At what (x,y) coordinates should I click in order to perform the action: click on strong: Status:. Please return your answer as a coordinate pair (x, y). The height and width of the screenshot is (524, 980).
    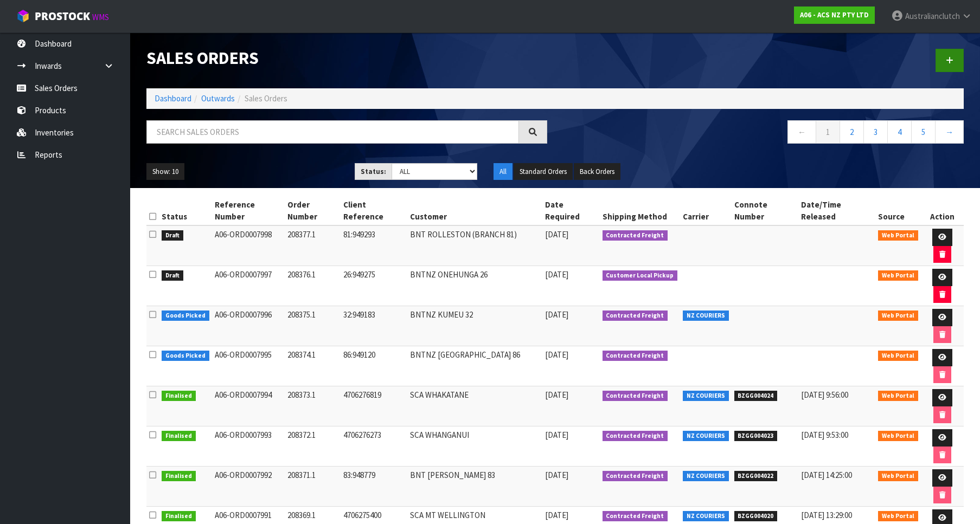
    Looking at the image, I should click on (373, 171).